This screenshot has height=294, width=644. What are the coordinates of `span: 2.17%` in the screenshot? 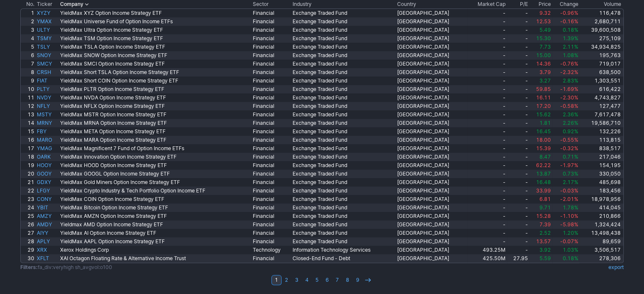 It's located at (570, 182).